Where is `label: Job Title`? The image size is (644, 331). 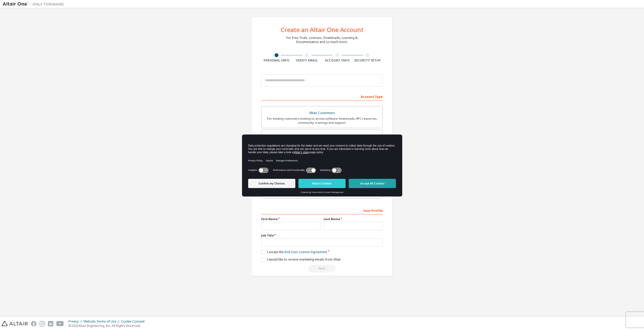
label: Job Title is located at coordinates (322, 236).